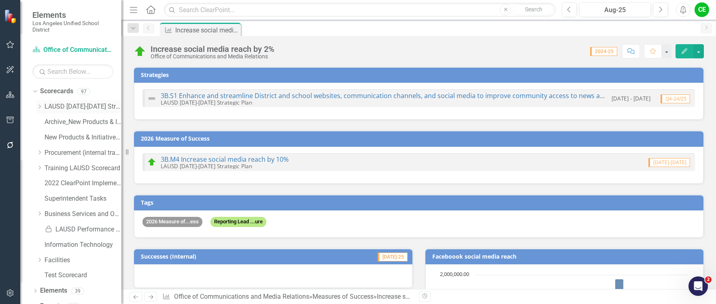 The image size is (716, 304). Describe the element at coordinates (173, 222) in the screenshot. I see `span: 2026 Measure of...ess` at that location.